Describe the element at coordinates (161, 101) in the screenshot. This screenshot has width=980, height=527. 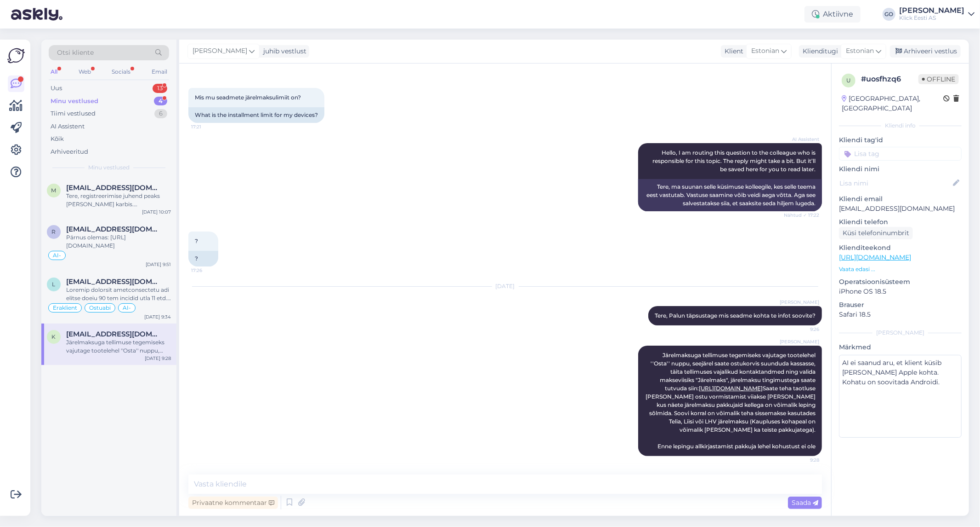
I see `div: 4` at that location.